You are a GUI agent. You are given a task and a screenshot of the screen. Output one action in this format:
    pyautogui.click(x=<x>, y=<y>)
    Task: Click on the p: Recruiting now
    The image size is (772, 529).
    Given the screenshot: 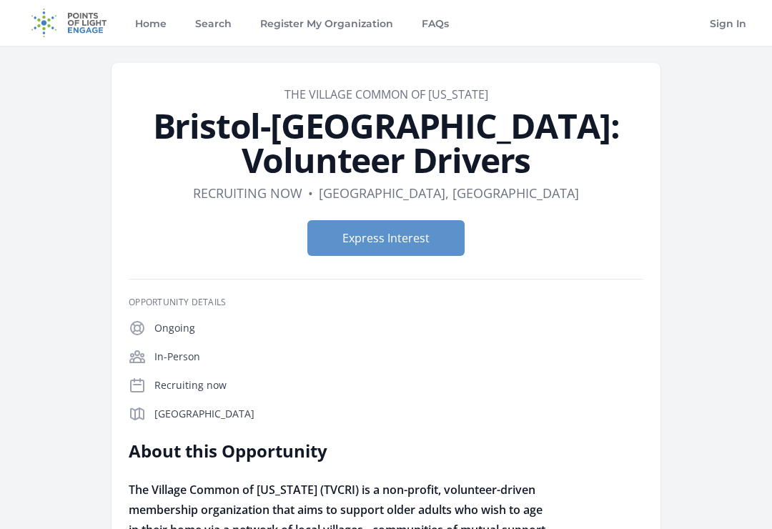 What is the action you would take?
    pyautogui.click(x=399, y=386)
    